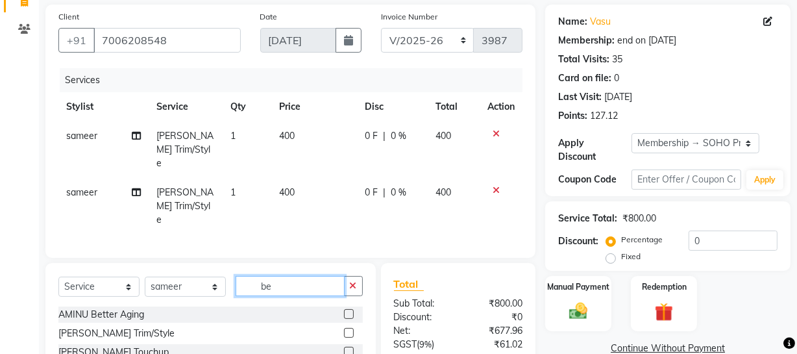 This screenshot has height=354, width=797. What do you see at coordinates (617, 59) in the screenshot?
I see `div: 35` at bounding box center [617, 59].